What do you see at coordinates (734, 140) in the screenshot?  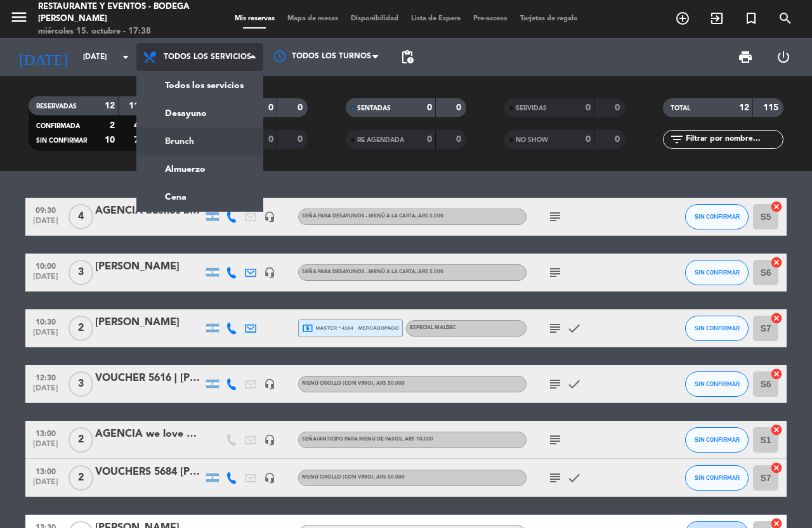 I see `input: Filtrar por nombre...` at bounding box center [734, 140].